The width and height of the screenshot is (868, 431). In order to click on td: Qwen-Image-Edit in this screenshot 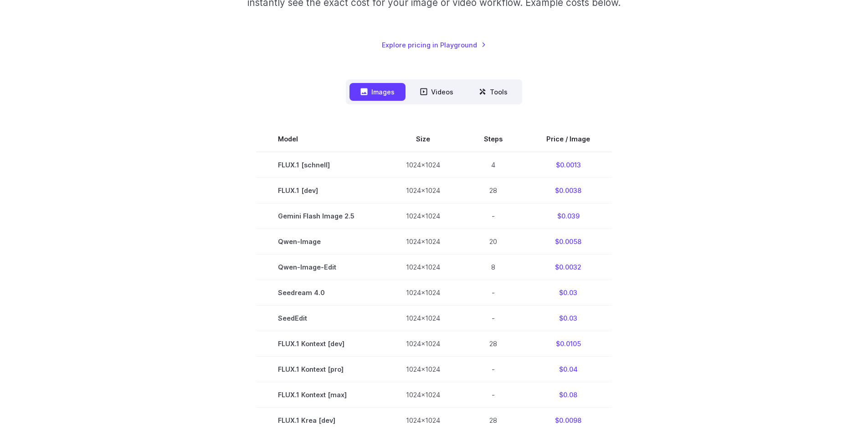, I will do `click(320, 267)`.